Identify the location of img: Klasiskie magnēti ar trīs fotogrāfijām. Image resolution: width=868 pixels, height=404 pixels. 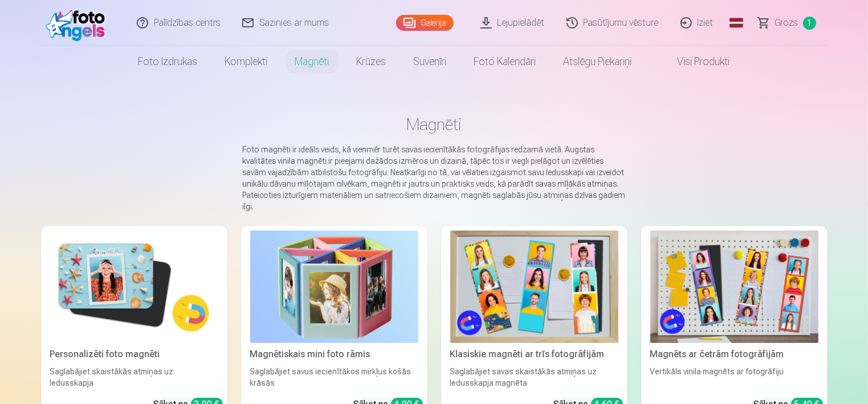
(534, 286).